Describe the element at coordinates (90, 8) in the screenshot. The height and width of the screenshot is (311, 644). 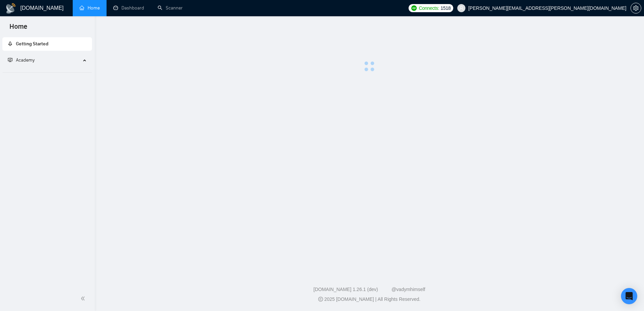
I see `a: homeHome` at that location.